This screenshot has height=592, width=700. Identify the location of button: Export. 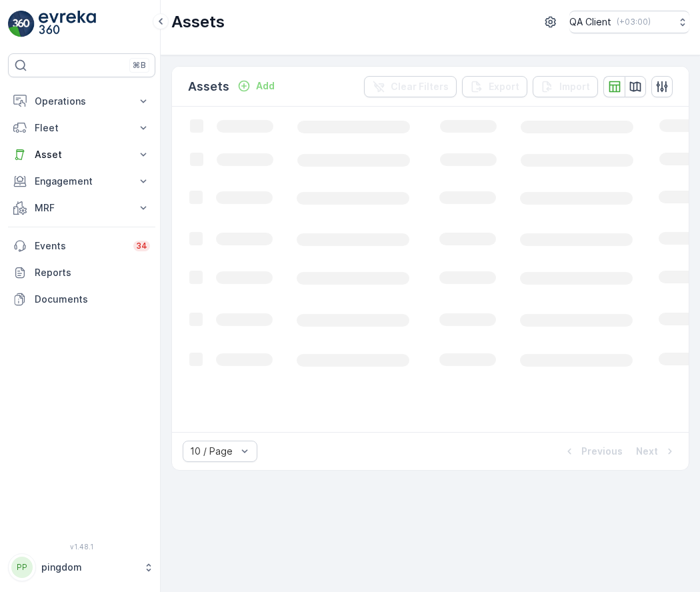
(494, 87).